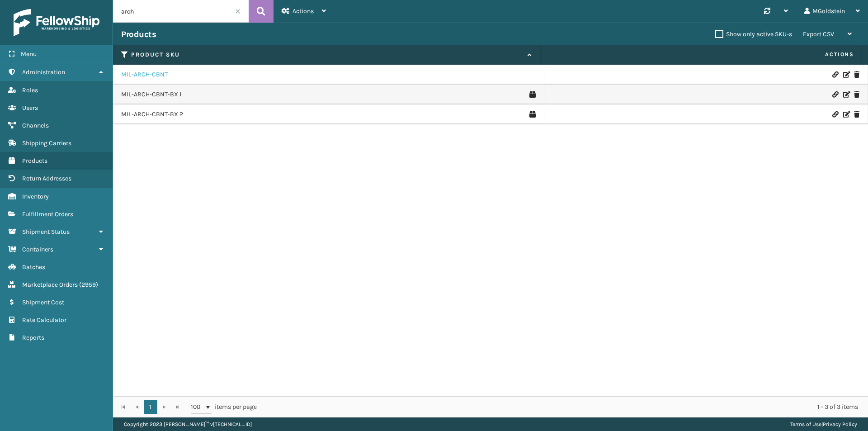 The height and width of the screenshot is (431, 868). I want to click on span: 100, so click(198, 407).